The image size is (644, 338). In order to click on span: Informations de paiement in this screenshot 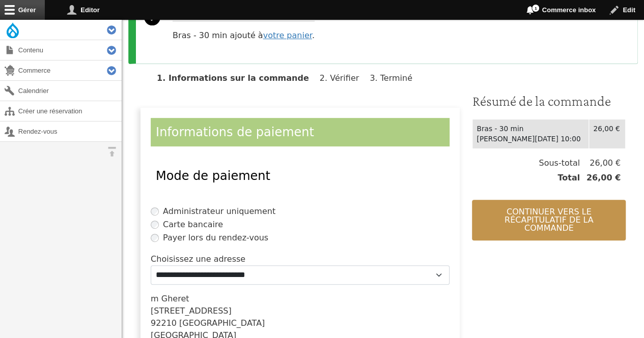, I will do `click(235, 132)`.